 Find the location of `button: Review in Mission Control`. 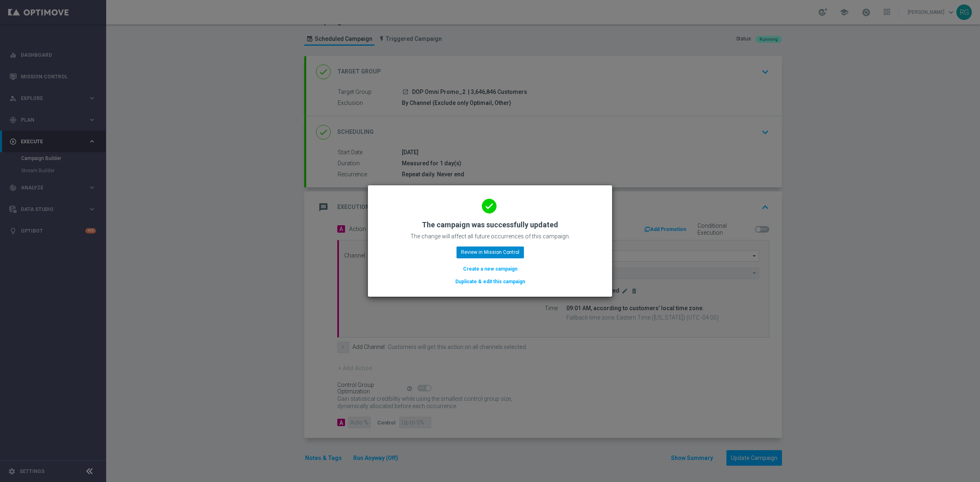

button: Review in Mission Control is located at coordinates (490, 252).